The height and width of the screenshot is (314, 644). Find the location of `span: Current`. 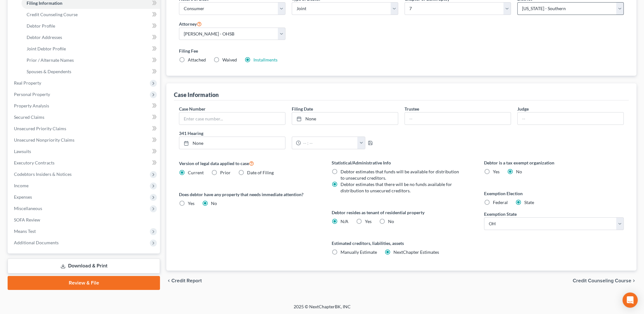

span: Current is located at coordinates (196, 173).